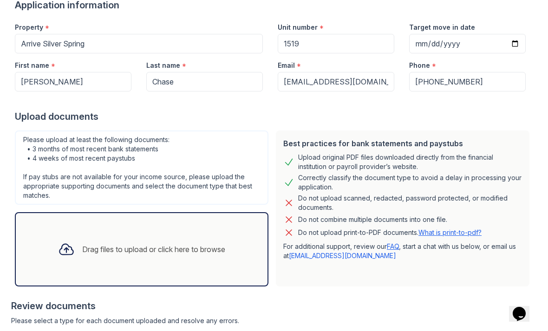 This screenshot has width=548, height=331. Describe the element at coordinates (420, 66) in the screenshot. I see `label: Phone` at that location.